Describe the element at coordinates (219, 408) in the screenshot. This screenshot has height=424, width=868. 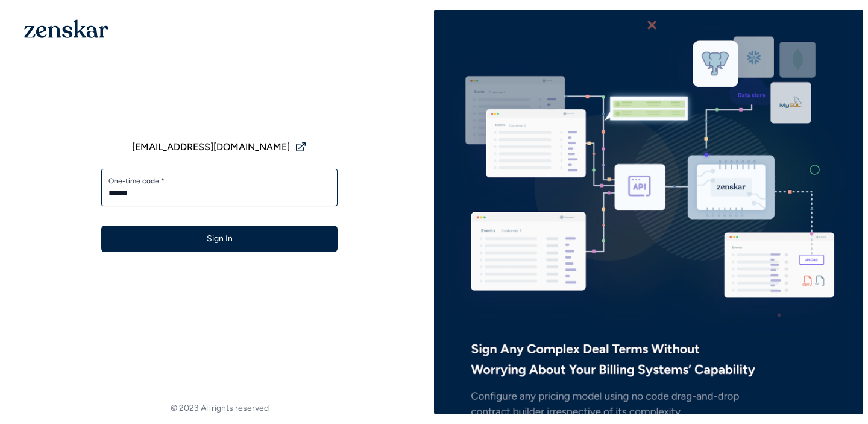
I see `footer: © 2023 All rights reserved` at that location.